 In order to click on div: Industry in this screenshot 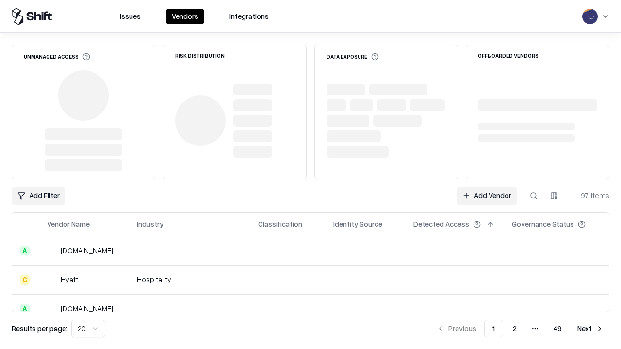, I will do `click(150, 224)`.